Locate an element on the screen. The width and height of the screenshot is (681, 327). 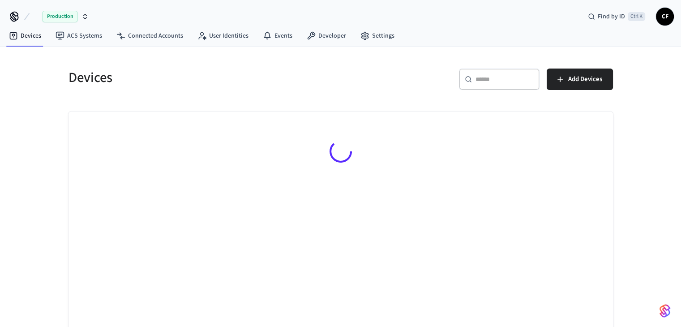
a: Developer is located at coordinates (327, 36).